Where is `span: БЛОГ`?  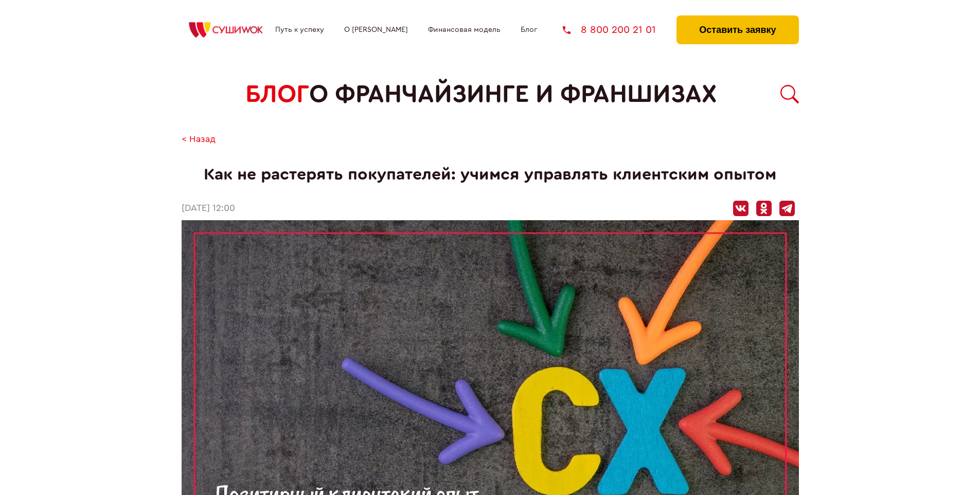
span: БЛОГ is located at coordinates (277, 94).